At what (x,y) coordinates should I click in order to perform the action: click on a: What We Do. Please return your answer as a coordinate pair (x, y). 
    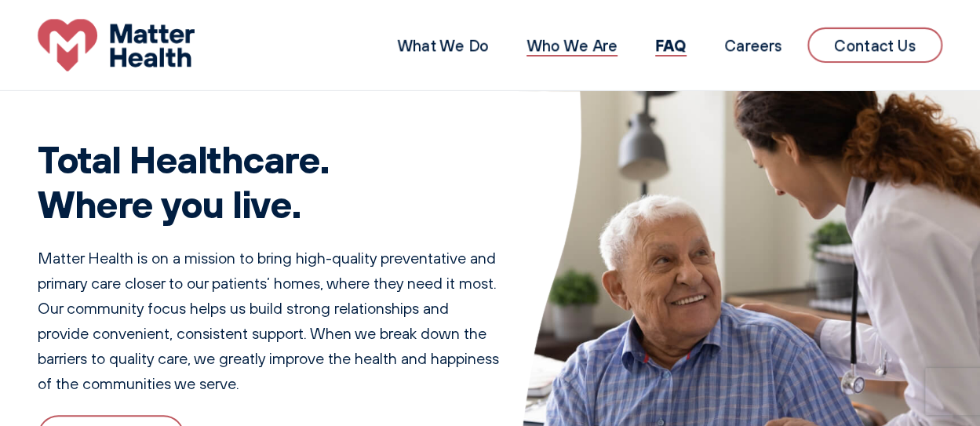
    Looking at the image, I should click on (443, 45).